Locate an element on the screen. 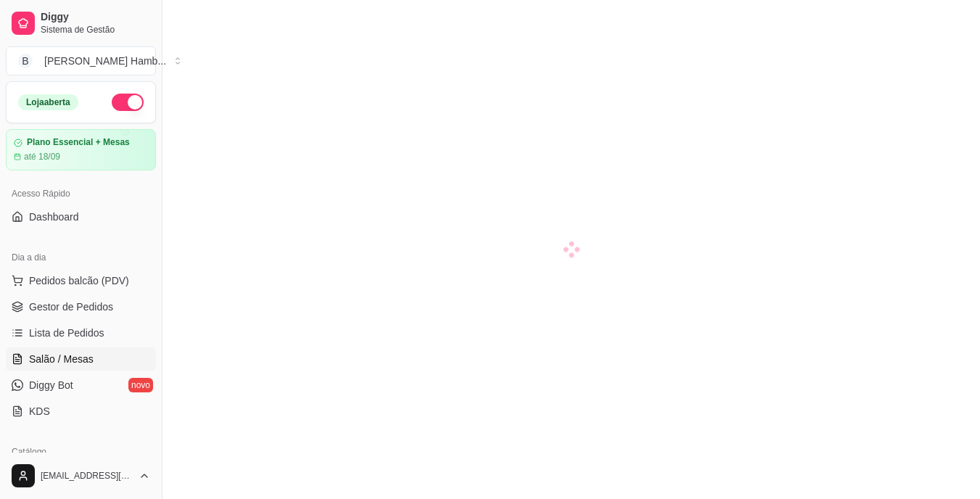 This screenshot has height=499, width=980. a: KDS is located at coordinates (81, 411).